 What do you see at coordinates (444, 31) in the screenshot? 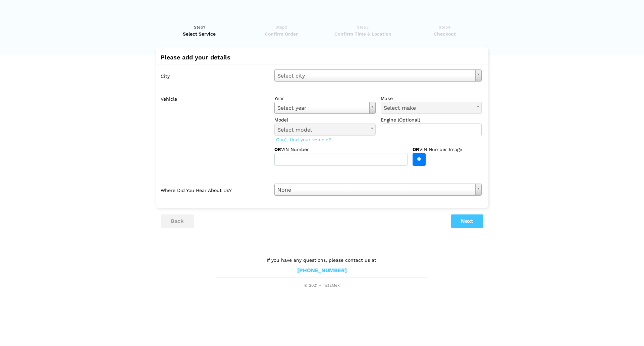
I see `a: Step4` at bounding box center [444, 31].